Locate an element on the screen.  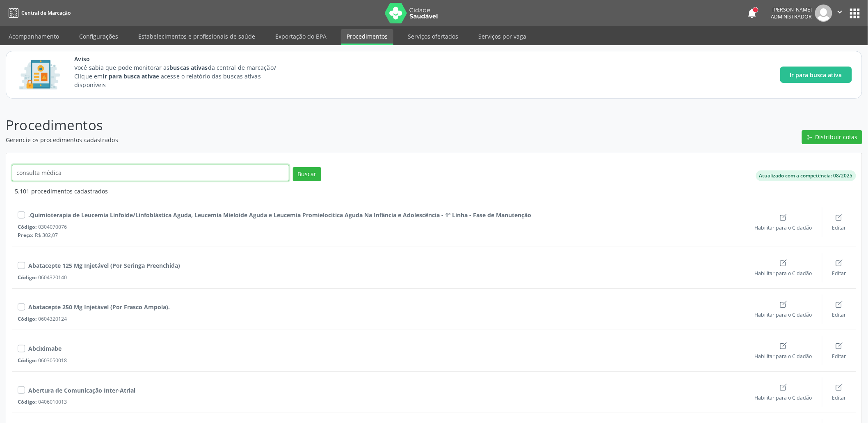
div: Abatacepte 125 Mg Injetável (Por Seringa Preenchida) is located at coordinates (104, 265).